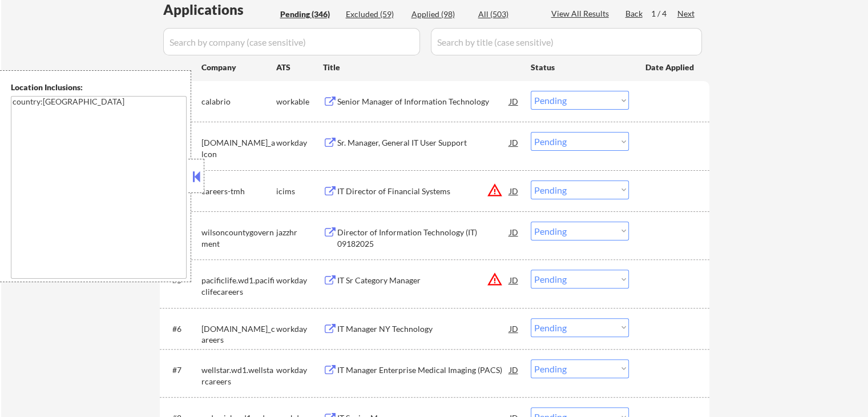 This screenshot has width=868, height=417. Describe the element at coordinates (99, 87) in the screenshot. I see `div: Location Inclusions:` at that location.